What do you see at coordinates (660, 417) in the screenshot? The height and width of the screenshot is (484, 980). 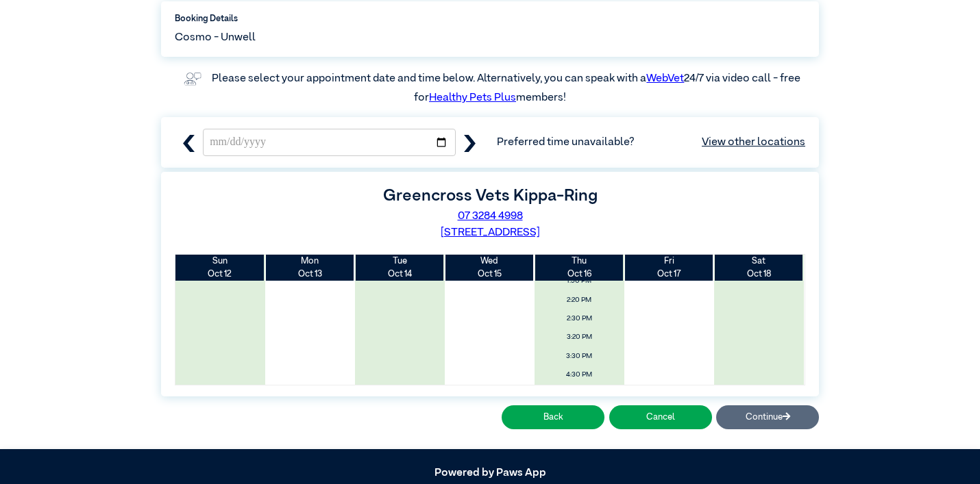 I see `button: Cancel` at bounding box center [660, 417].